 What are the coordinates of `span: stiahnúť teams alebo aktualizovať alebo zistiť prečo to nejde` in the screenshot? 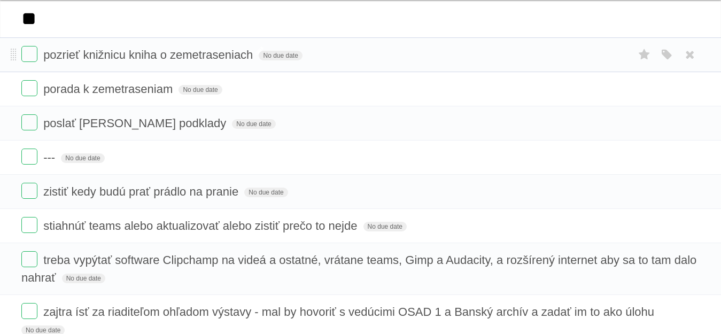 It's located at (201, 226).